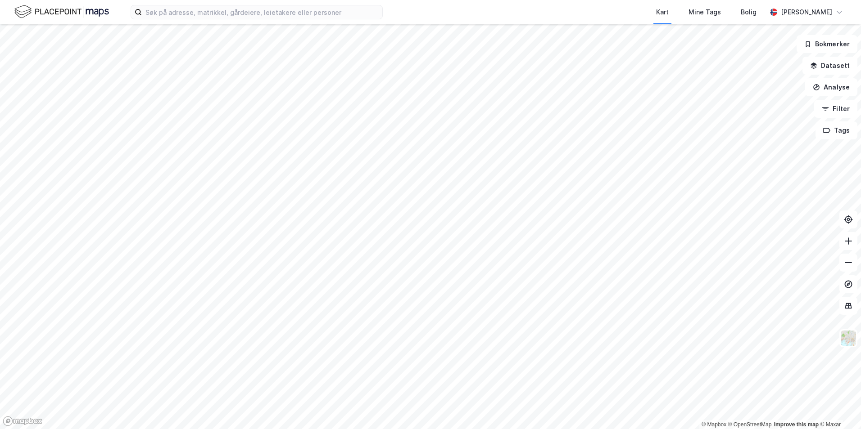 Image resolution: width=861 pixels, height=429 pixels. What do you see at coordinates (23, 421) in the screenshot?
I see `a: Mapbox homepage` at bounding box center [23, 421].